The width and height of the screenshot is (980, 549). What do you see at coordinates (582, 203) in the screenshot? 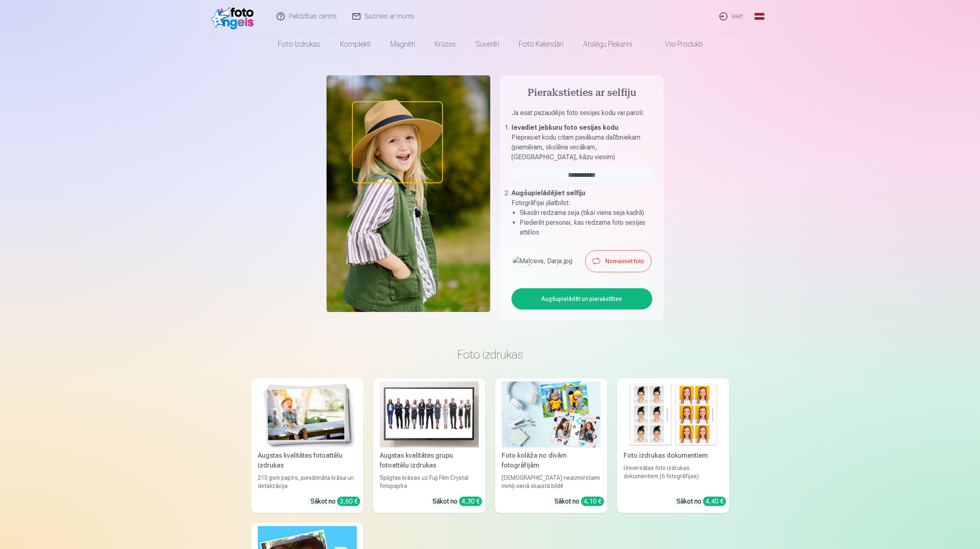
I see `p: Fotogrāfijai jāatbilst :` at bounding box center [582, 203].